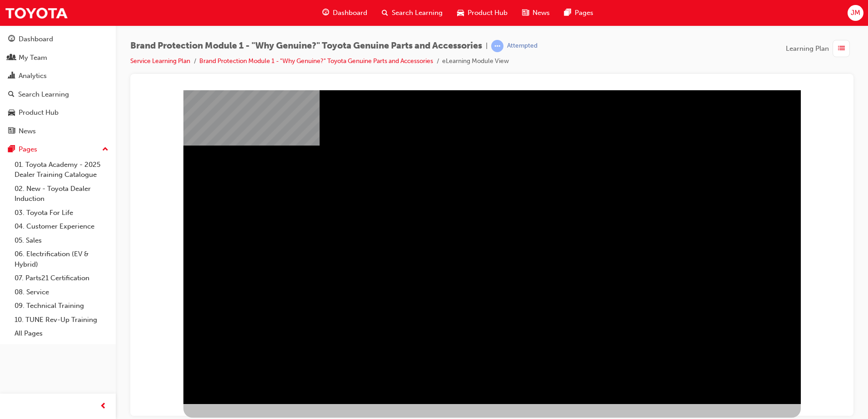  What do you see at coordinates (57, 39) in the screenshot?
I see `a: Dashboard` at bounding box center [57, 39].